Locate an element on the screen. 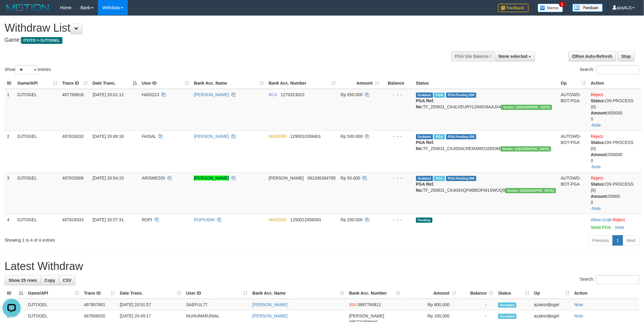  th: Bank Acc. Number: activate to sort column ascending is located at coordinates (375, 293).